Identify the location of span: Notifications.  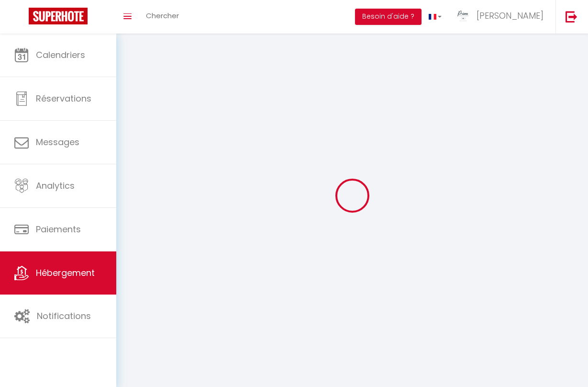
(63, 316).